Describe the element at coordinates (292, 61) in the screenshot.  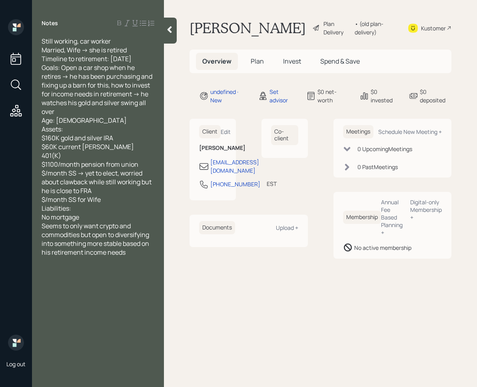
I see `span: Invest` at that location.